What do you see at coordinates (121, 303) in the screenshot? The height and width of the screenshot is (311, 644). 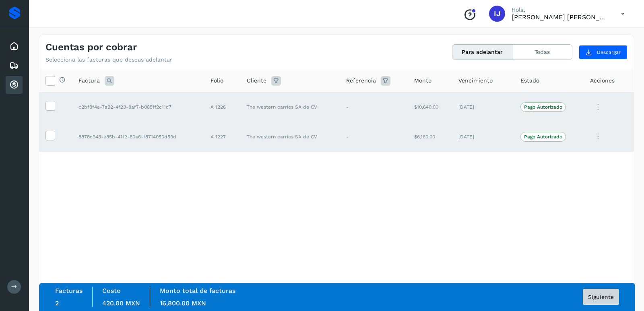 I see `span: 420.00 MXN` at bounding box center [121, 303].